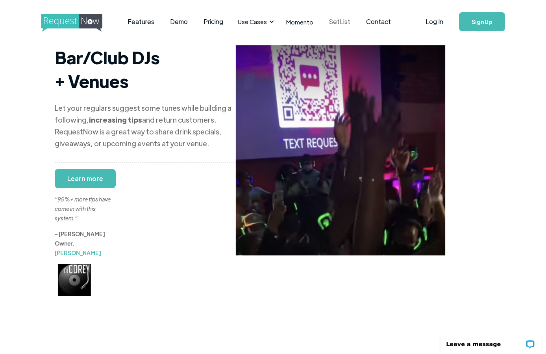  I want to click on div: "95%+ more tips have come in with this system.", so click(84, 199).